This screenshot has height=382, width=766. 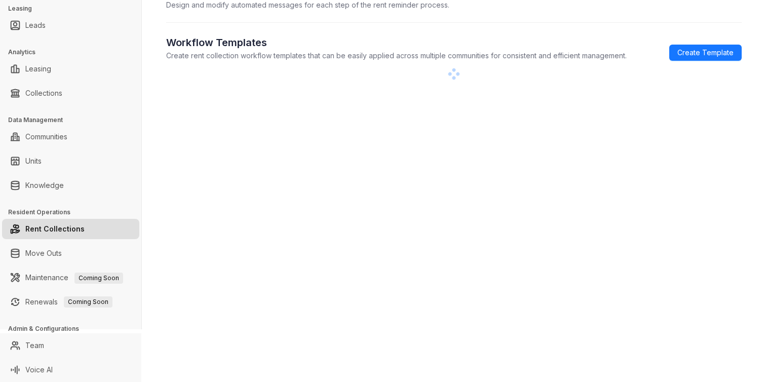 What do you see at coordinates (35, 25) in the screenshot?
I see `a: Leads` at bounding box center [35, 25].